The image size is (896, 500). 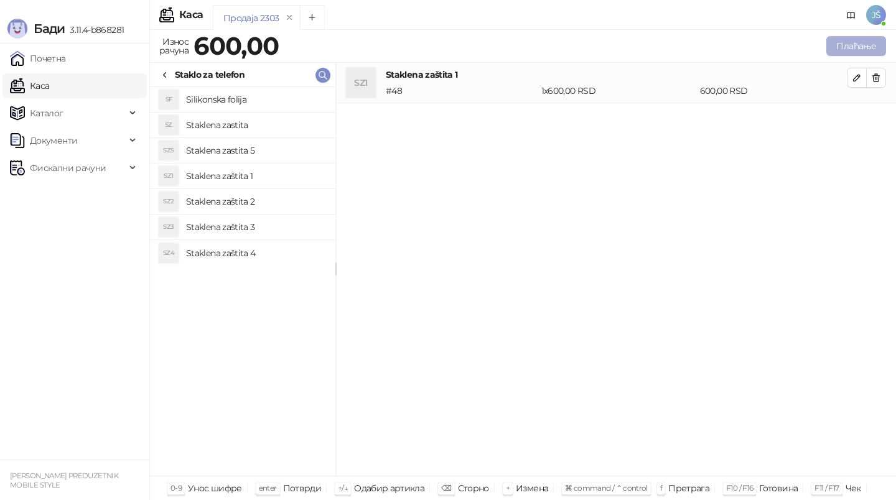 What do you see at coordinates (169, 253) in the screenshot?
I see `div: SZ4` at bounding box center [169, 253].